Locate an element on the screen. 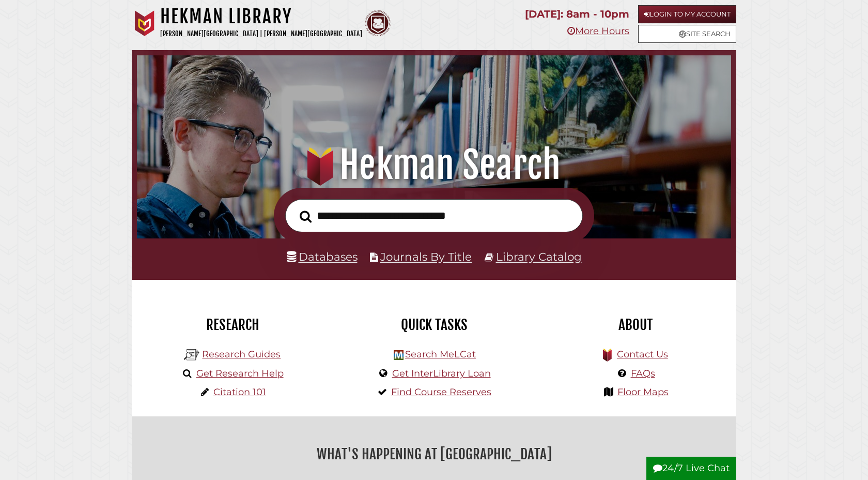  a: Research Guides is located at coordinates (241, 354).